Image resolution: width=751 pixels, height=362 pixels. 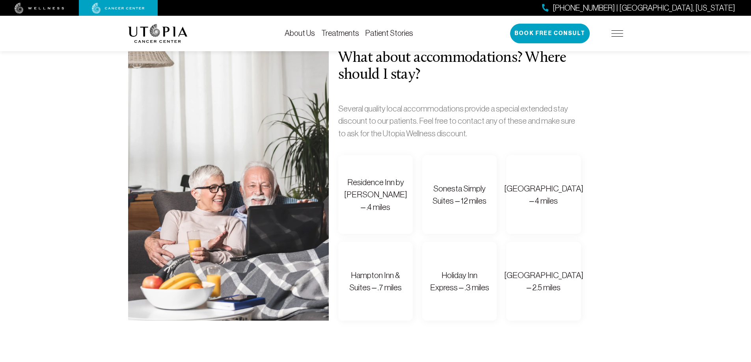 I want to click on img: icon-hamburger, so click(x=617, y=34).